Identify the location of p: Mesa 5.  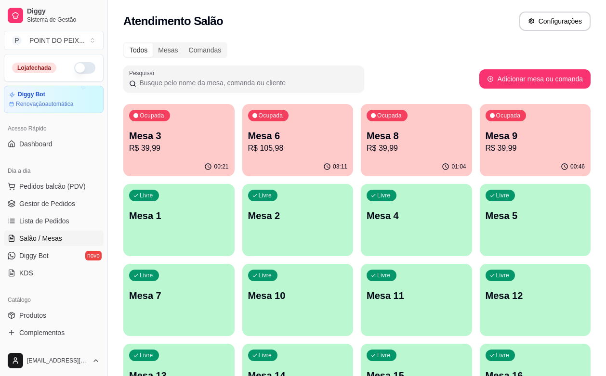
(536, 216).